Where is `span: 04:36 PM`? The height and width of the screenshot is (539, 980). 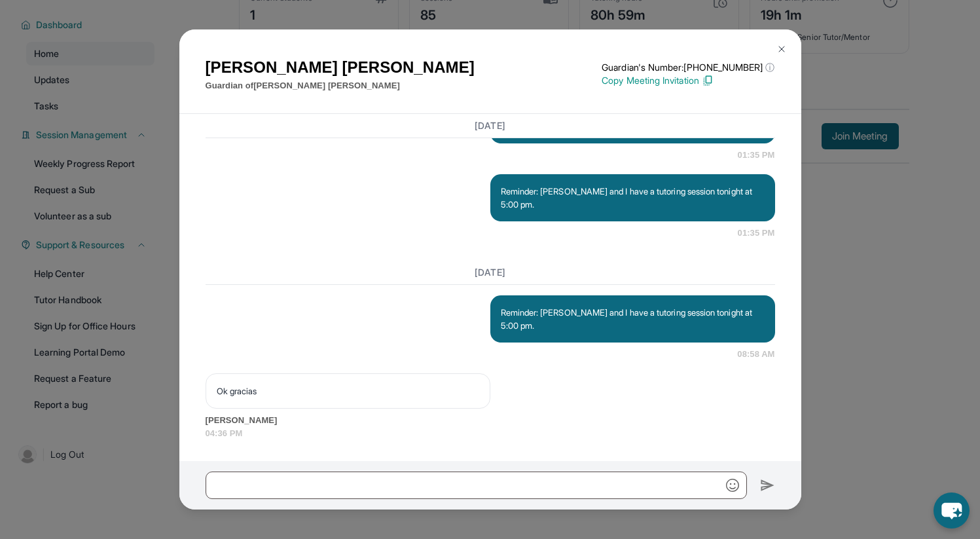
span: 04:36 PM is located at coordinates (490, 433).